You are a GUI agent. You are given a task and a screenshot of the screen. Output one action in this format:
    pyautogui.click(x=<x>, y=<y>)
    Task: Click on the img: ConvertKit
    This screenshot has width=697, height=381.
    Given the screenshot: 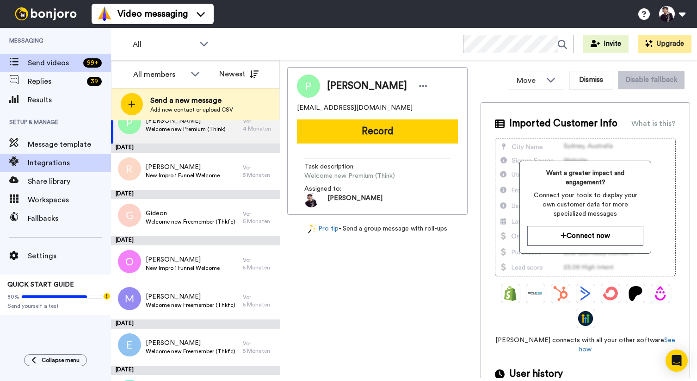 What is the action you would take?
    pyautogui.click(x=611, y=293)
    